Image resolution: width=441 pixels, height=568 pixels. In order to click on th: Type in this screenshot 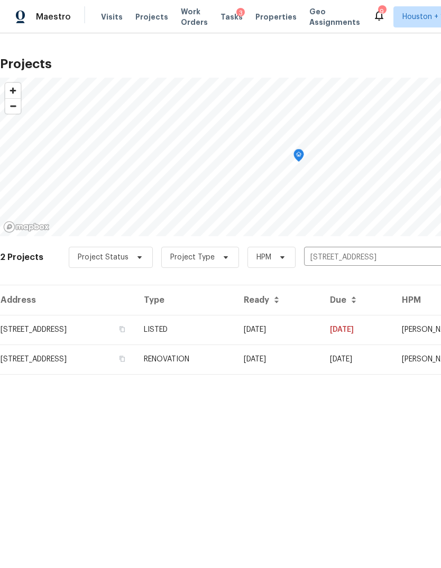, I will do `click(185, 300)`.